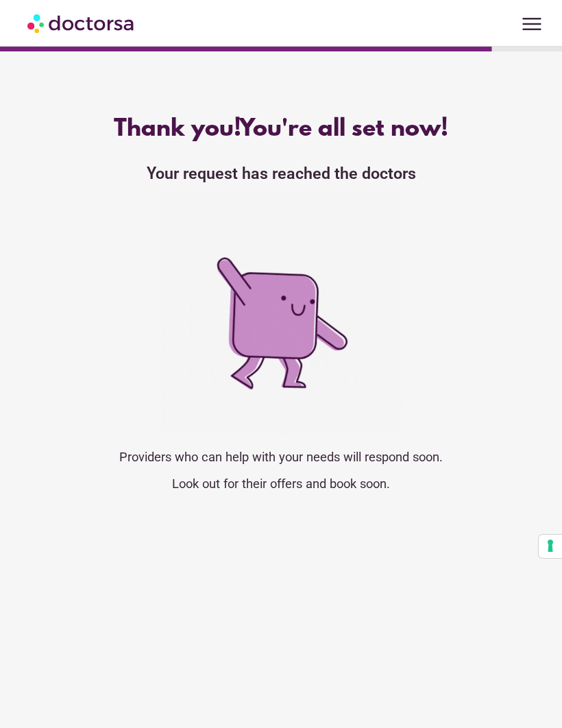  I want to click on span: menu, so click(532, 24).